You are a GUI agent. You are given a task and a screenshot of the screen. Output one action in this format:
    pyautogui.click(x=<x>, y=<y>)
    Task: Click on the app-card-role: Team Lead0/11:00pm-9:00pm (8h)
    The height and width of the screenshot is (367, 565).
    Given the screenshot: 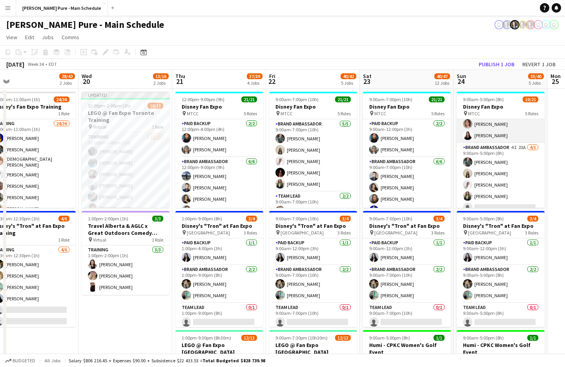 What is the action you would take?
    pyautogui.click(x=219, y=316)
    